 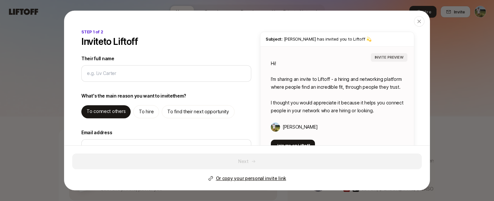 What do you see at coordinates (166, 58) in the screenshot?
I see `label: Their full name` at bounding box center [166, 58].